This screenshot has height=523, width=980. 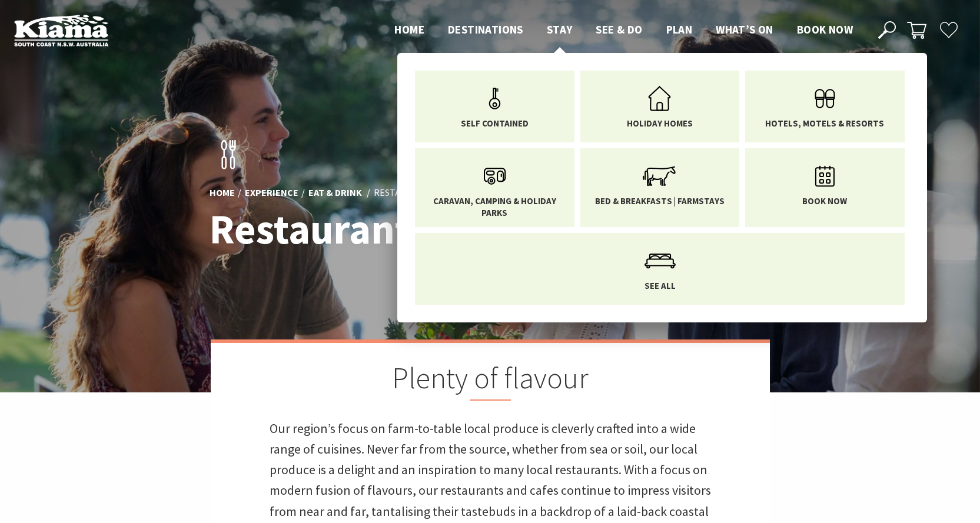 I want to click on a: Experience, so click(x=271, y=193).